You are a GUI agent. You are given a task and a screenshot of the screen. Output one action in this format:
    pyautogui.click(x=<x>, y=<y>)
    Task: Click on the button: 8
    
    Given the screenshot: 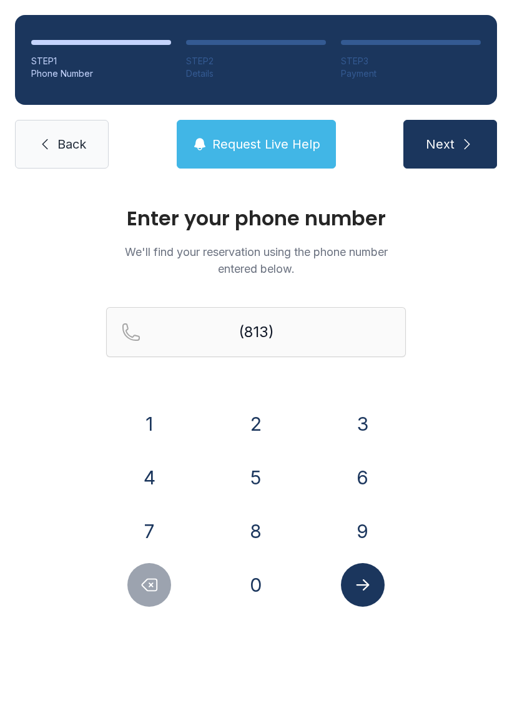 What is the action you would take?
    pyautogui.click(x=256, y=531)
    